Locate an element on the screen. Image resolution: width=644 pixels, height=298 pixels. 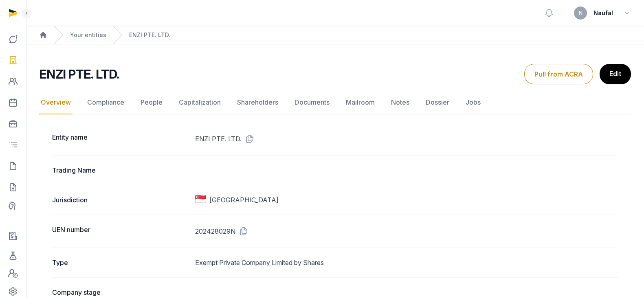
dt: Jurisdiction is located at coordinates (120, 200).